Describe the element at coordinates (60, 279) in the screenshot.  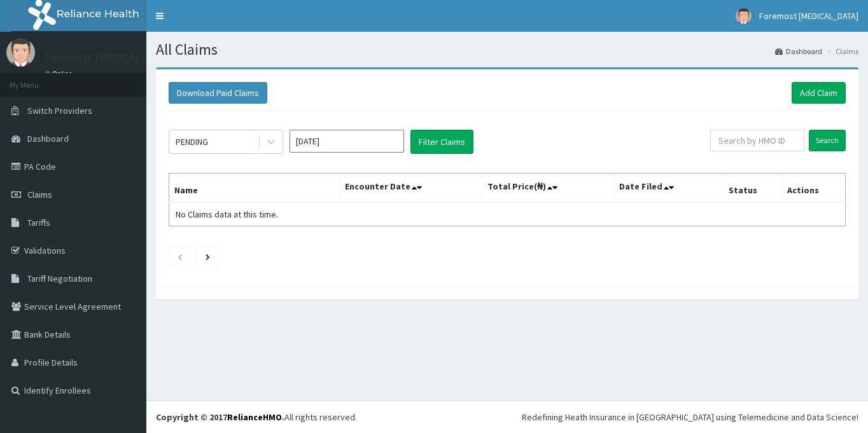
I see `span: Tariff Negotiation` at that location.